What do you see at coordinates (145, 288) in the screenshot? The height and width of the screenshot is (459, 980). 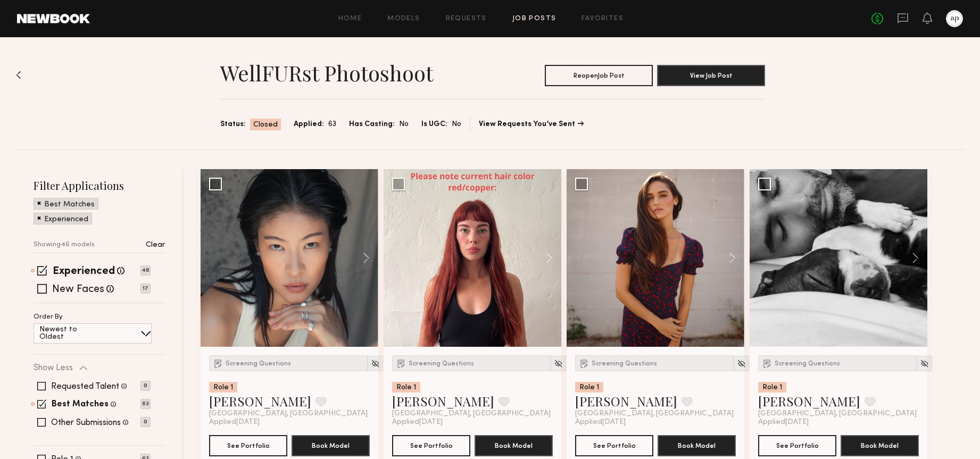 I see `p: 17` at bounding box center [145, 288].